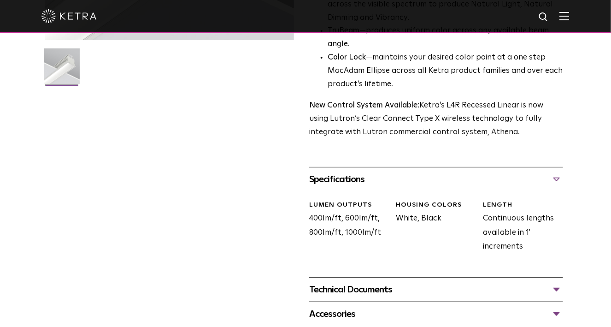 The height and width of the screenshot is (327, 611). What do you see at coordinates (349, 205) in the screenshot?
I see `div: LUMEN OUTPUTS` at bounding box center [349, 205].